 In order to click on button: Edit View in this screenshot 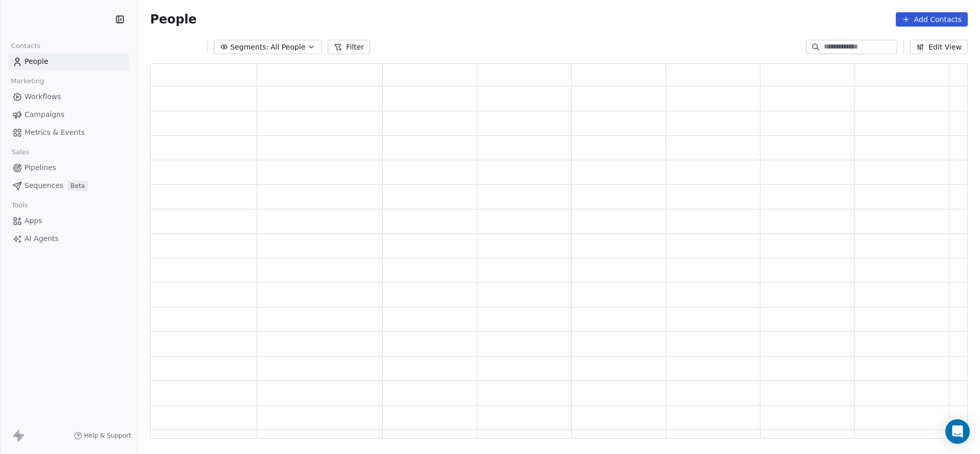, I will do `click(938, 47)`.